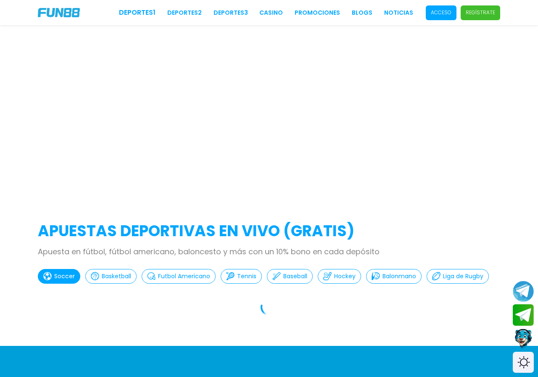 This screenshot has width=538, height=377. Describe the element at coordinates (398, 13) in the screenshot. I see `a: NOTICIAS` at that location.